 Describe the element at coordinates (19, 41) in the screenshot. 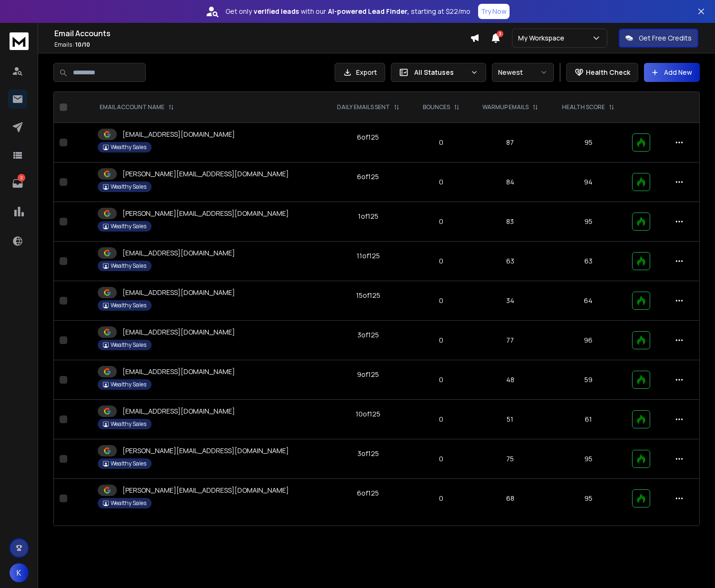

I see `img: logo` at that location.